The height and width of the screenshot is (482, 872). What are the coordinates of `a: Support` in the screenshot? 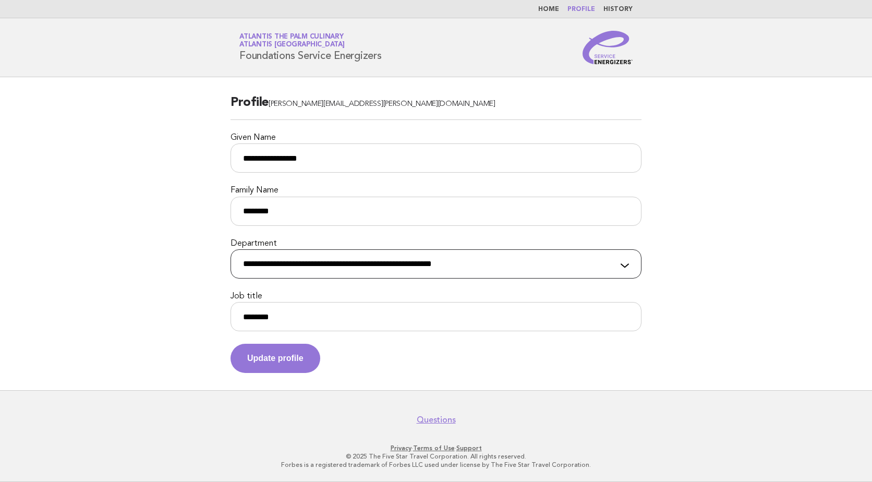 It's located at (469, 448).